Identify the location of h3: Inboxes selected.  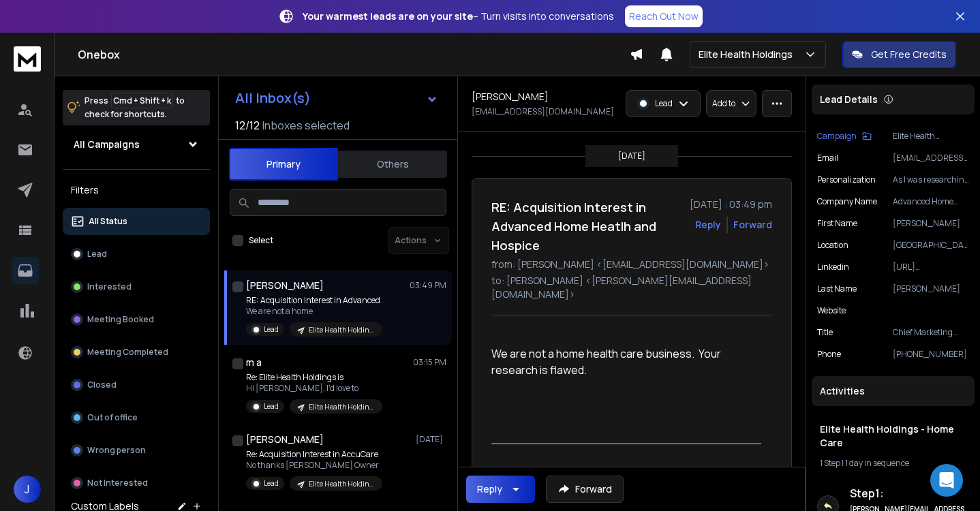
(306, 125).